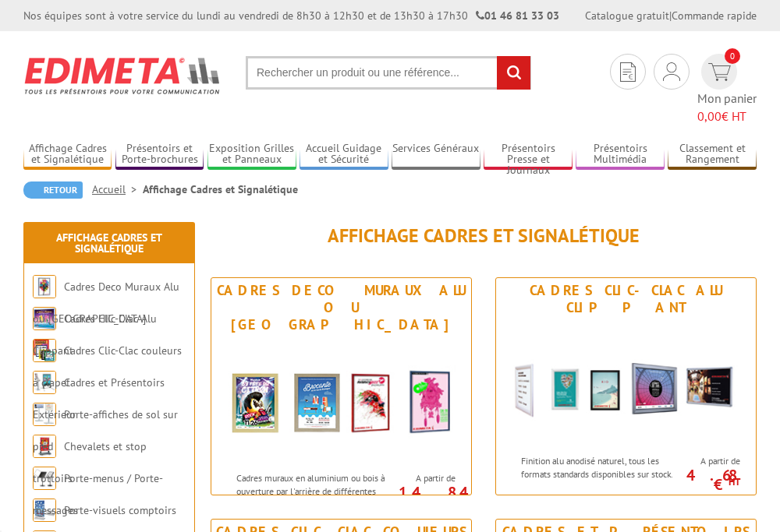 Image resolution: width=780 pixels, height=532 pixels. What do you see at coordinates (626, 386) in the screenshot?
I see `a: Cadres Clic-Clac Alu Clippant Cadres Clic-Clac Alu Clippant Finition alu anodisé naturel, tous le...` at bounding box center [626, 386].